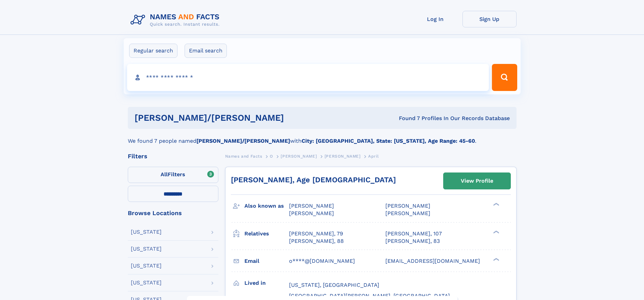 The width and height of the screenshot is (644, 300). What do you see at coordinates (436, 19) in the screenshot?
I see `a: Log In` at bounding box center [436, 19].